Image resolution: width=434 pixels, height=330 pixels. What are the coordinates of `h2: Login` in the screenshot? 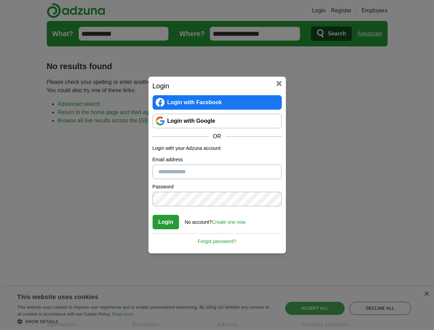 It's located at (217, 86).